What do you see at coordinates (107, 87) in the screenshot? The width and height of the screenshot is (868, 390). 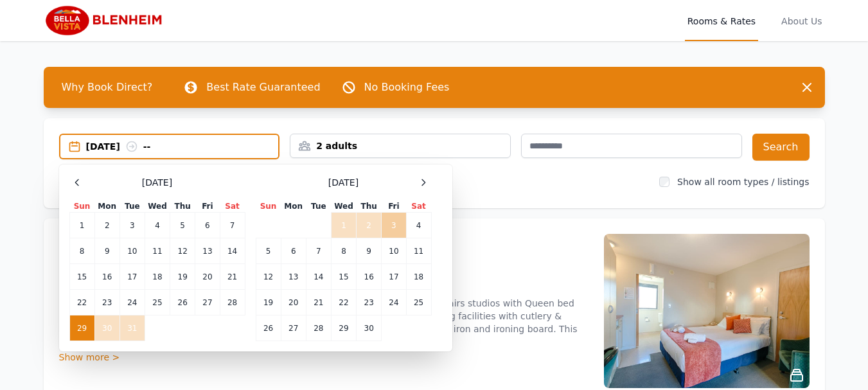 I see `span: Why Book Direct?` at bounding box center [107, 87].